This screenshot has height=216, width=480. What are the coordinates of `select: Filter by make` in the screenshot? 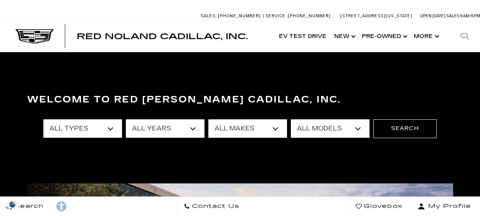 It's located at (248, 129).